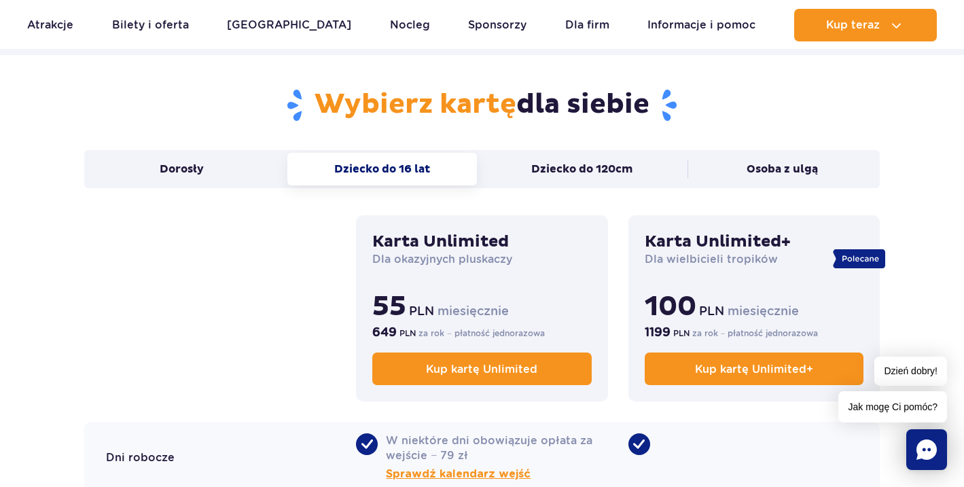  Describe the element at coordinates (482, 105) in the screenshot. I see `h2: dla siebie` at that location.